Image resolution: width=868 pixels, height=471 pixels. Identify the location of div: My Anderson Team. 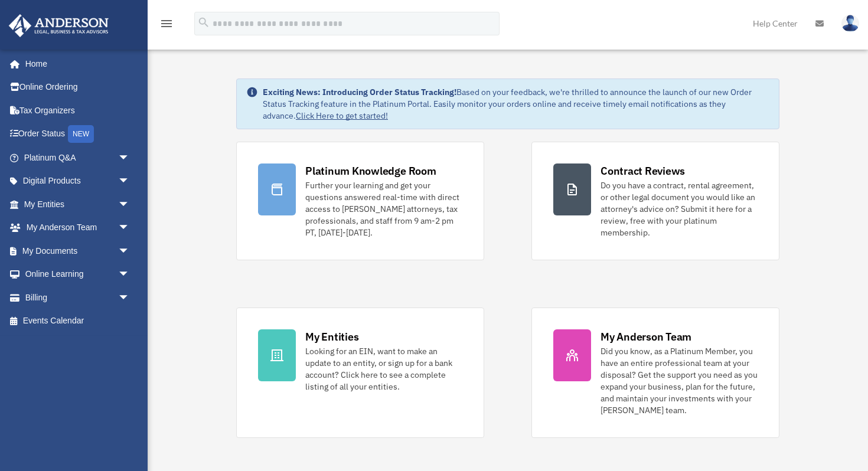
(646, 337).